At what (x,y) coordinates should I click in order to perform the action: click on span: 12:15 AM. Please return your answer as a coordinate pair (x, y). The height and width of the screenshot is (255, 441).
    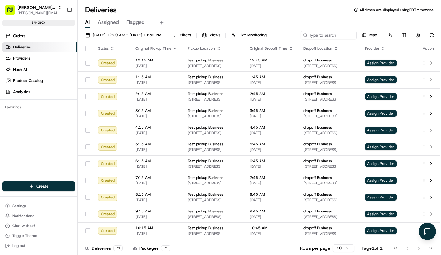
    Looking at the image, I should click on (157, 60).